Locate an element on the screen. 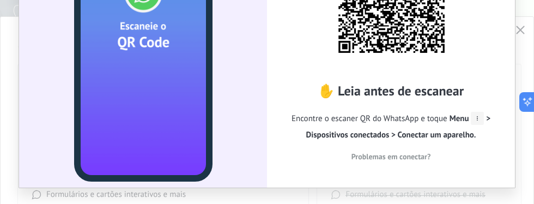  button: Problemas em conectar? is located at coordinates (391, 156).